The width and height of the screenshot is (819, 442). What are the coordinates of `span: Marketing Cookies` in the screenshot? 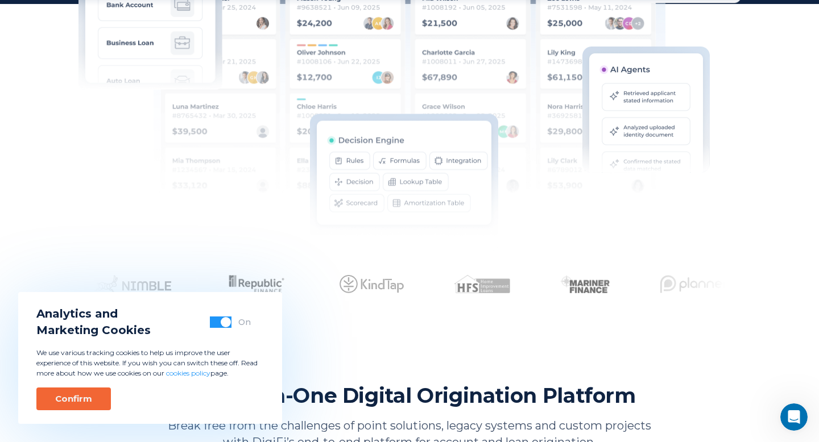 It's located at (93, 330).